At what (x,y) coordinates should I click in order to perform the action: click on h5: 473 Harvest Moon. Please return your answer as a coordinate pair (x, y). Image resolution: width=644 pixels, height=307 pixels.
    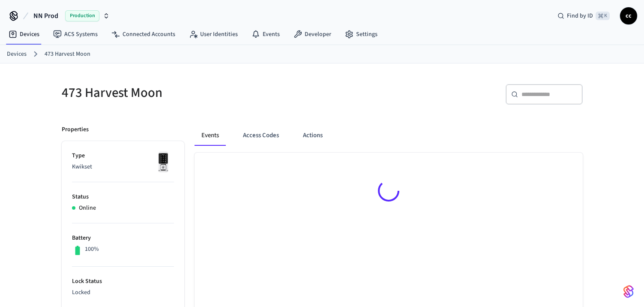
    Looking at the image, I should click on (189, 92).